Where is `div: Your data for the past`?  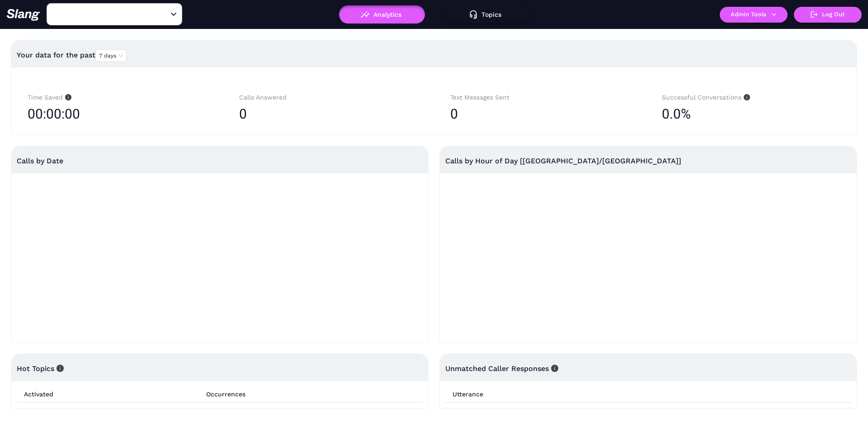 div: Your data for the past is located at coordinates (434, 55).